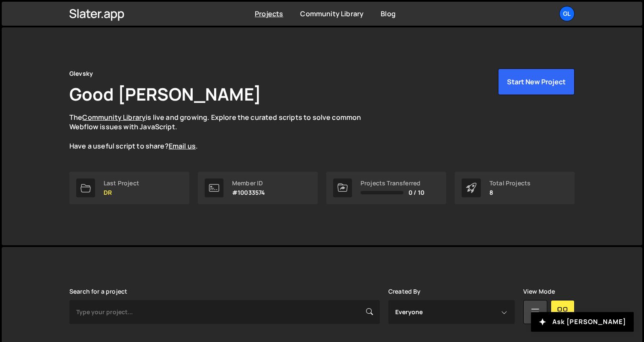 The width and height of the screenshot is (644, 342). Describe the element at coordinates (405, 292) in the screenshot. I see `label: Created By` at that location.